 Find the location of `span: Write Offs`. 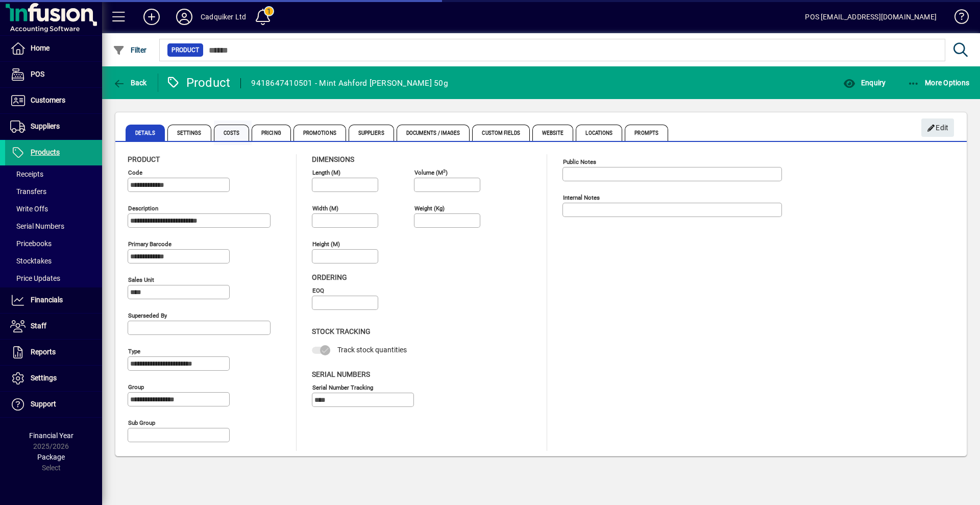

span: Write Offs is located at coordinates (29, 209).